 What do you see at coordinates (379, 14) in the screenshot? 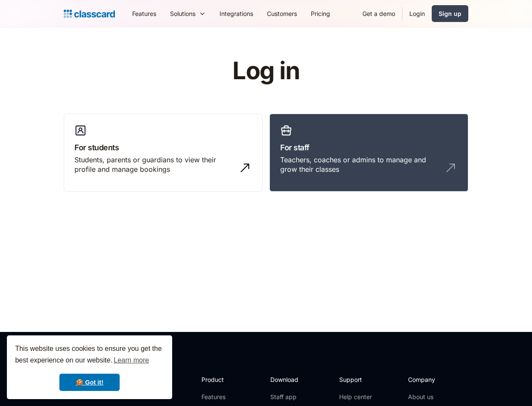
I see `a: Get a demo` at bounding box center [379, 14].